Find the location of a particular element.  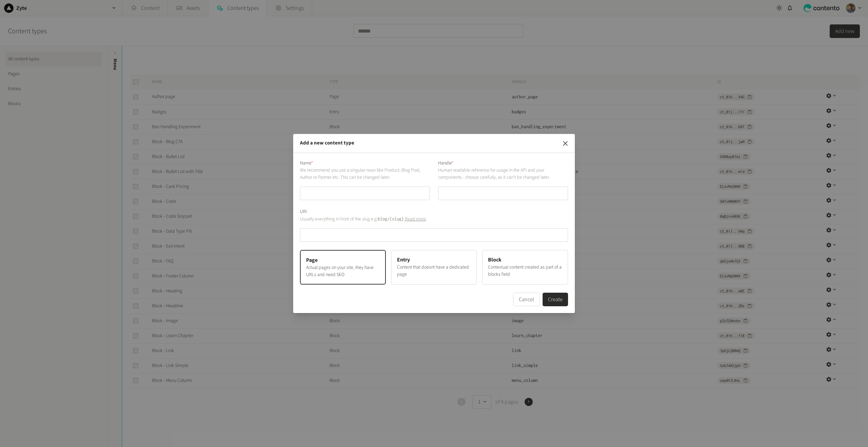

span: Block is located at coordinates (495, 260).